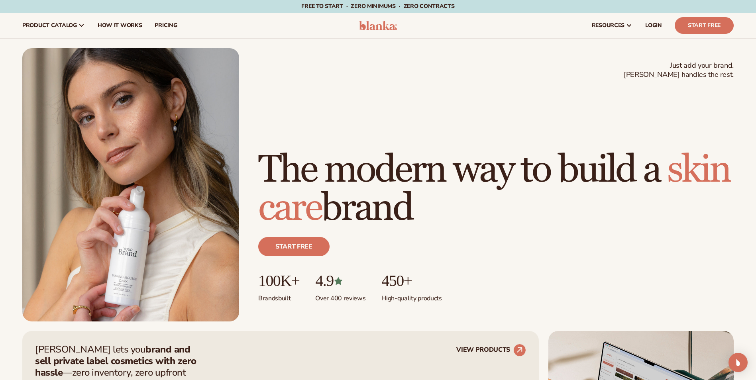  What do you see at coordinates (496, 189) in the screenshot?
I see `h1: The modern way to build a brand` at bounding box center [496, 189].